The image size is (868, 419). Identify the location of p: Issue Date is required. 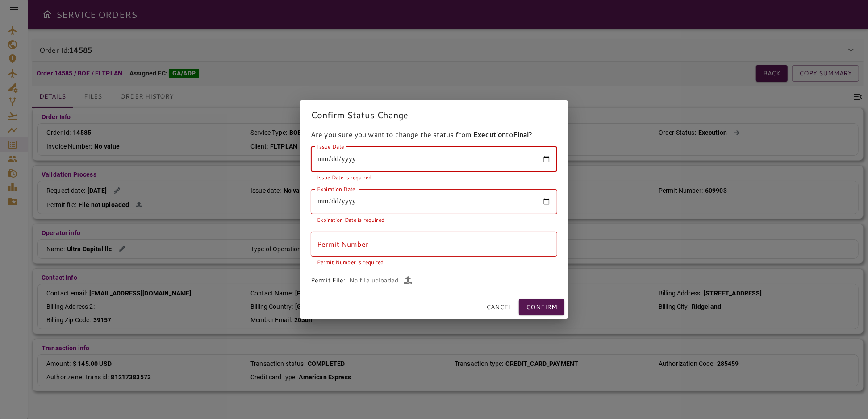
(434, 178).